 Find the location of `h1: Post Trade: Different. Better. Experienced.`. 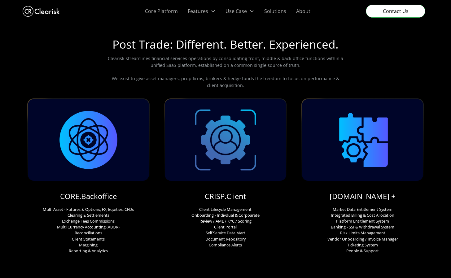

h1: Post Trade: Different. Better. Experienced. is located at coordinates (226, 46).